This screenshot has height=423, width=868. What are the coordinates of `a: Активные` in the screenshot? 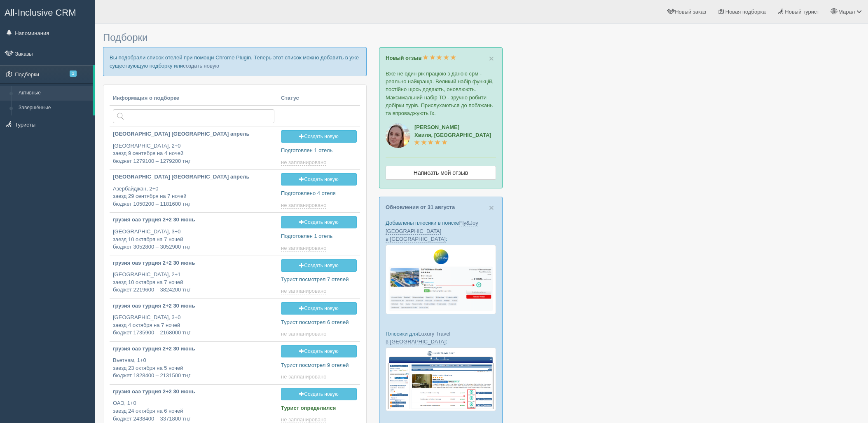 It's located at (54, 94).